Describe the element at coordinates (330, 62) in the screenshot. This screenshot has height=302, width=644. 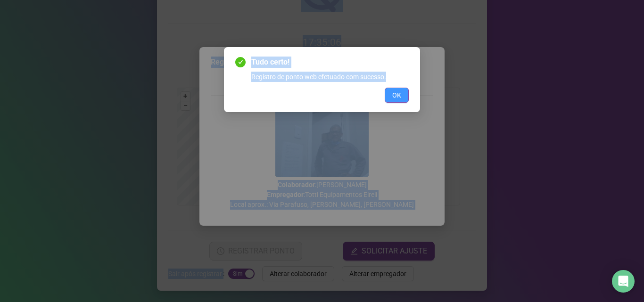
I see `span: Tudo certo!` at that location.